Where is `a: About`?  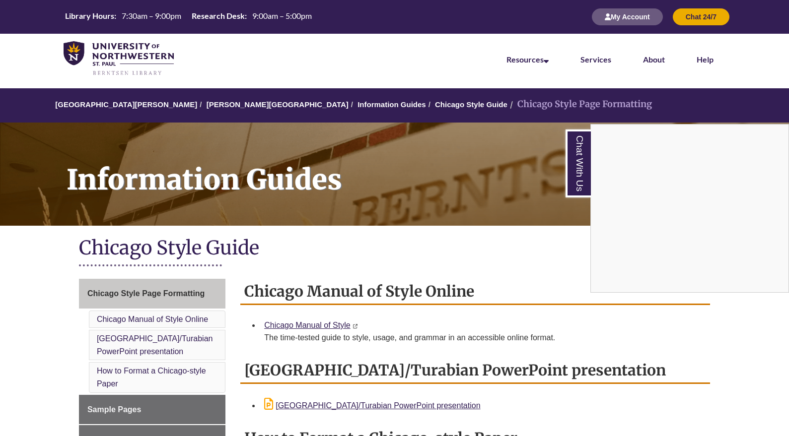 a: About is located at coordinates (654, 59).